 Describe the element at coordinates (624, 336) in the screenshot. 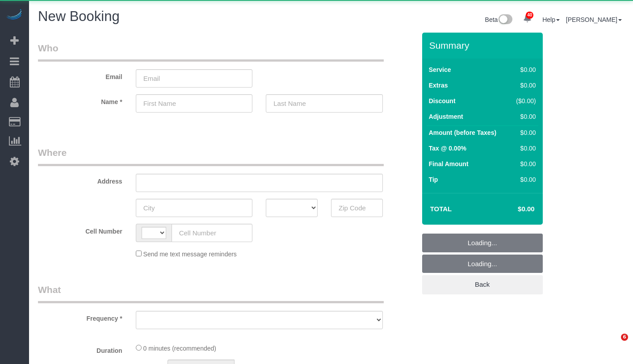

I see `span: 6` at that location.